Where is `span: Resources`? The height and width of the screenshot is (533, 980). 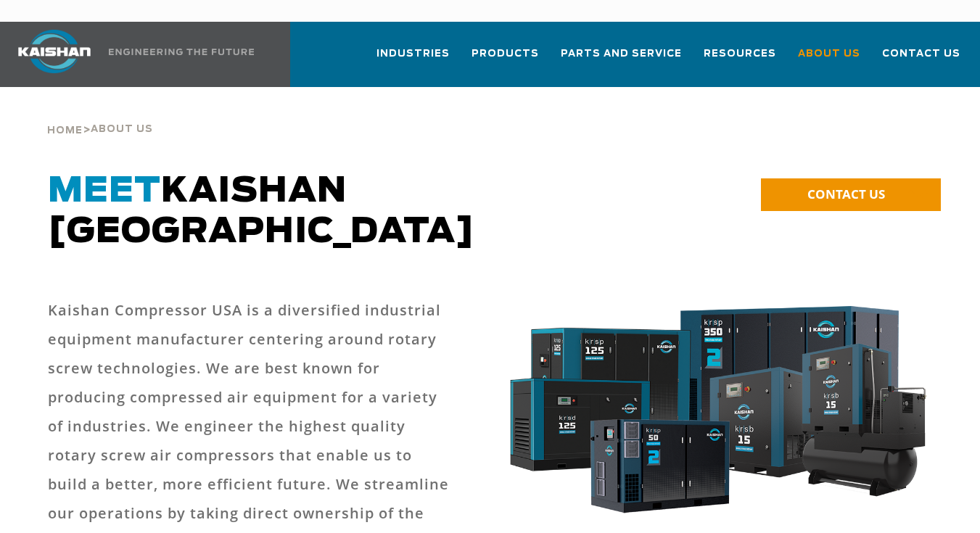
span: Resources is located at coordinates (740, 54).